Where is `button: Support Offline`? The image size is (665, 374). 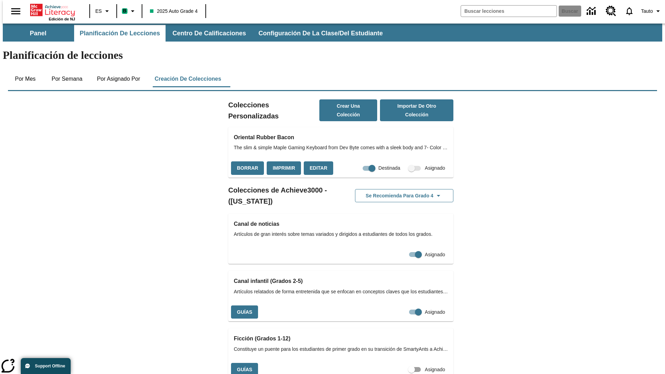 button: Support Offline is located at coordinates (46, 366).